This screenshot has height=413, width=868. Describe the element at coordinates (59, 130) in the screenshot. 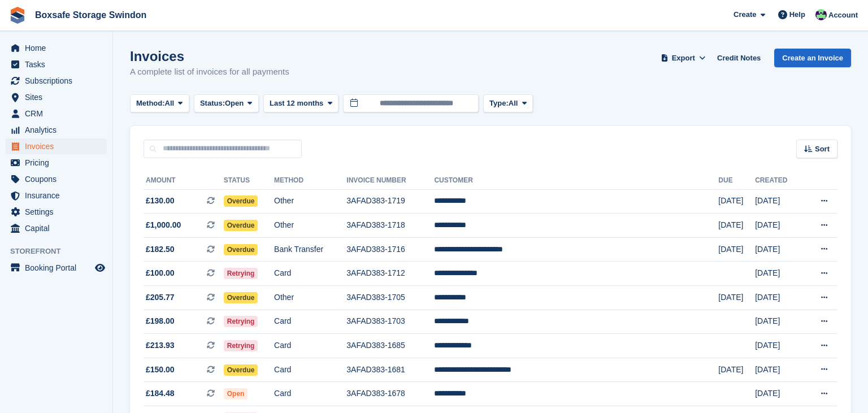

I see `span: Analytics` at that location.